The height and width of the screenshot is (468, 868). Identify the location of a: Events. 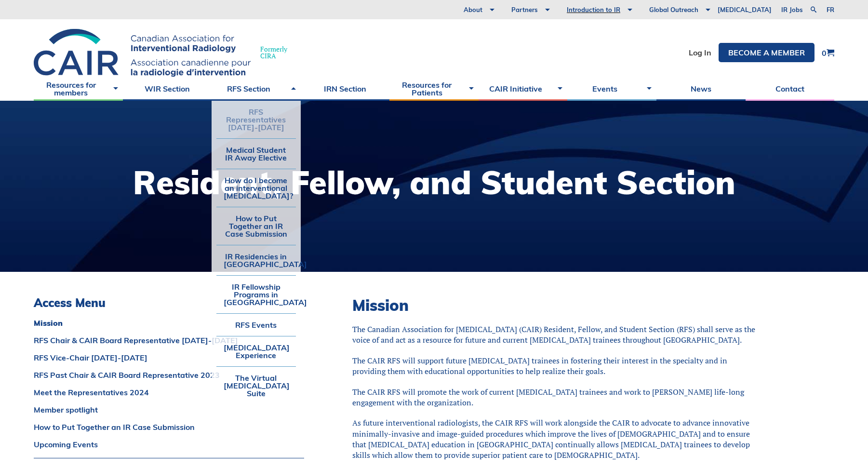
(611, 88).